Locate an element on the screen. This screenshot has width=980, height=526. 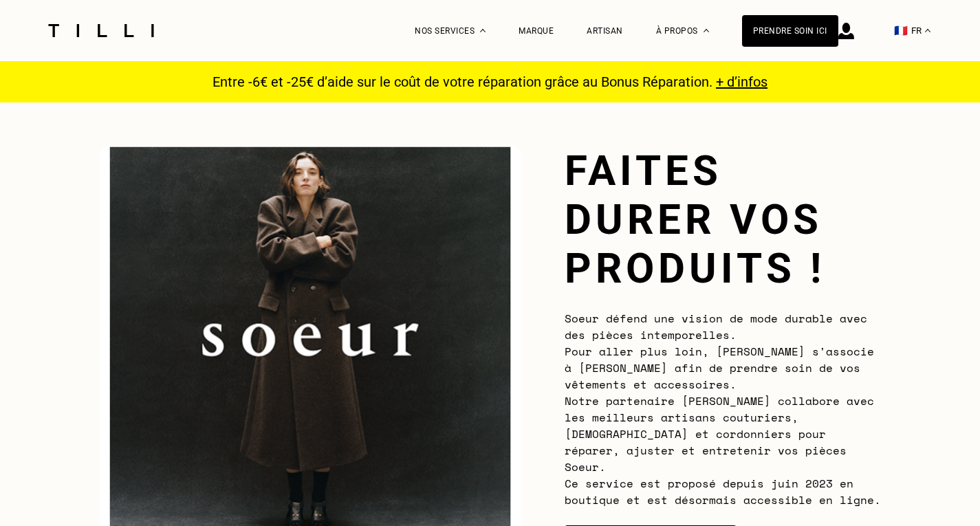
a: Artisan is located at coordinates (605, 31).